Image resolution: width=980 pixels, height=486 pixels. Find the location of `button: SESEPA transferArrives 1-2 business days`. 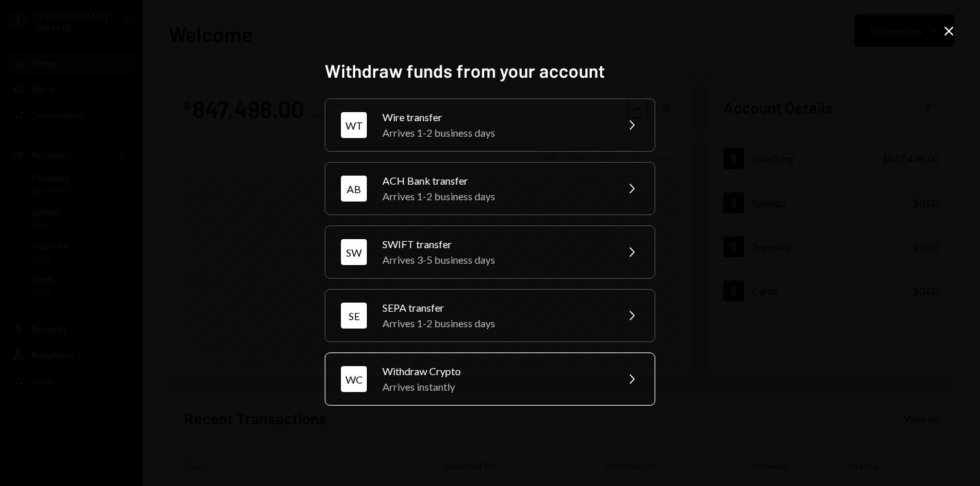

button: SESEPA transferArrives 1-2 business days is located at coordinates (490, 316).